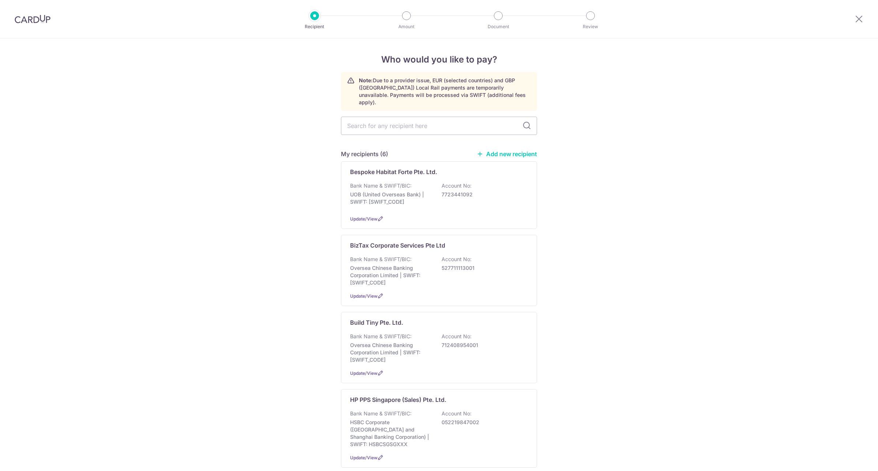 Image resolution: width=878 pixels, height=471 pixels. Describe the element at coordinates (483, 268) in the screenshot. I see `p: 527711113001` at that location.